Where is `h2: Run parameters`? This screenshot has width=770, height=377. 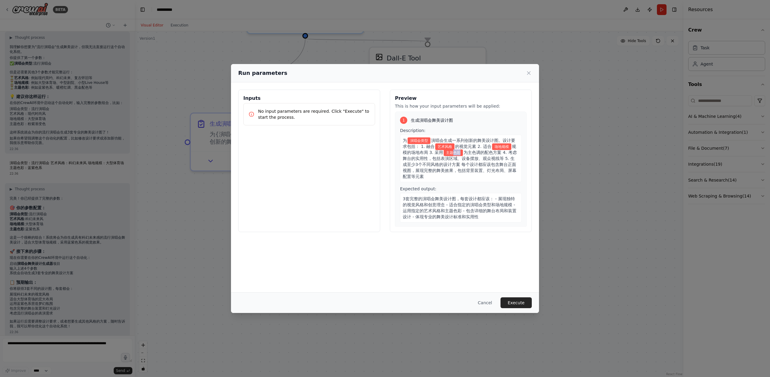
h2: Run parameters is located at coordinates (263, 73).